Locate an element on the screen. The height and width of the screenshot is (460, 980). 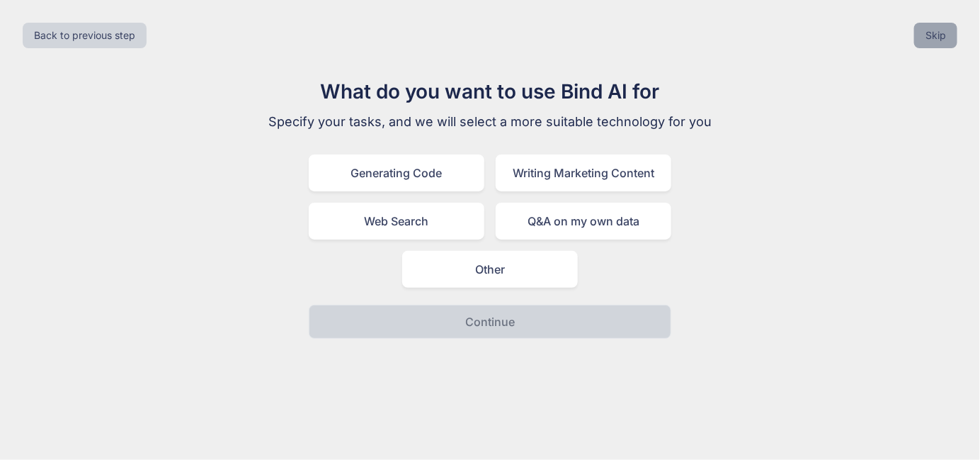
p: Specify your tasks, and we will select a more suitable technology for you is located at coordinates (490, 122).